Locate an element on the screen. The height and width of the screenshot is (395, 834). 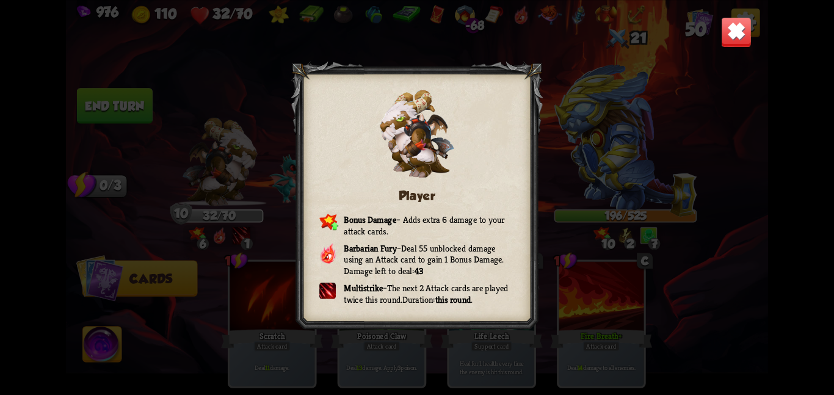
span: Deal 55 unblocked damage using an Attack card to gain 1 Bonus Damage. Damage left to deal: is located at coordinates (423, 259).